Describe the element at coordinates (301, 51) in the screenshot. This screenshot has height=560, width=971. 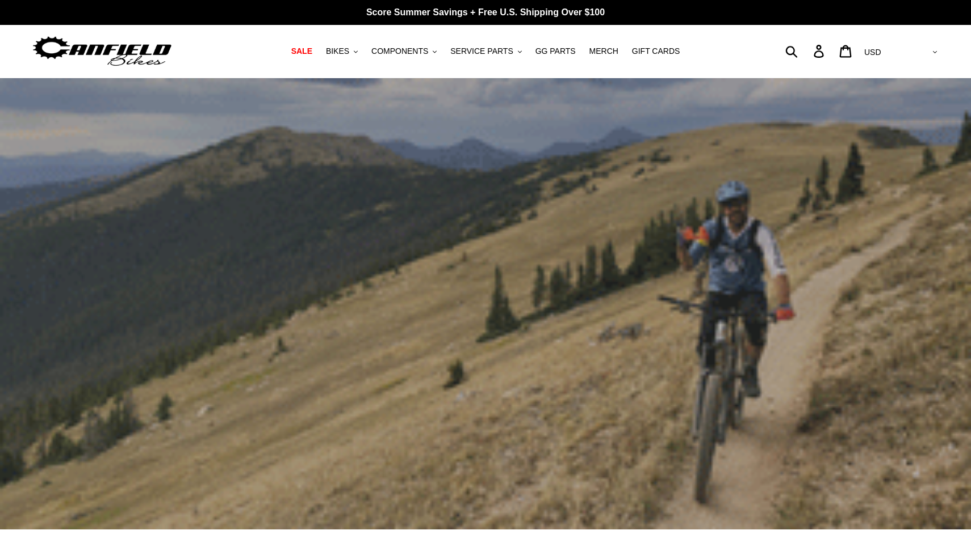
I see `a: SALE` at that location.